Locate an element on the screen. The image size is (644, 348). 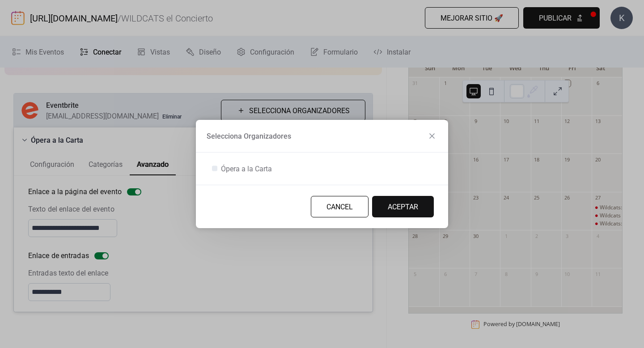
button: ACEPTAR is located at coordinates (403, 207).